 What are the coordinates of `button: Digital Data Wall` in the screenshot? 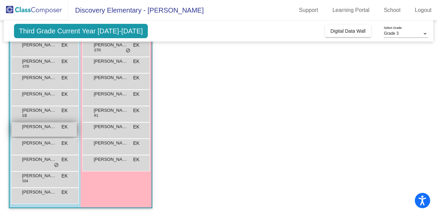 It's located at (348, 31).